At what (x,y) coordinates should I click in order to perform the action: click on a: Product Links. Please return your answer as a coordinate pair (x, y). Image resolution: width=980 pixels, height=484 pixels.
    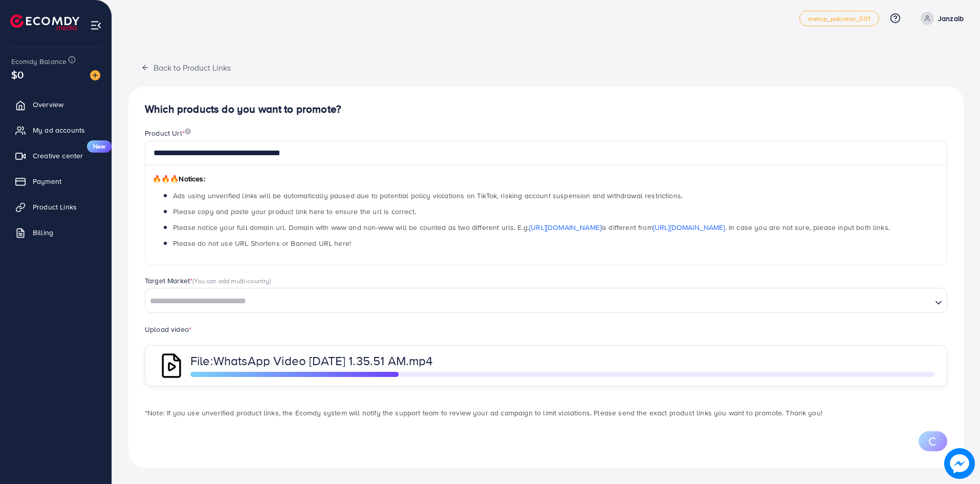
    Looking at the image, I should click on (55, 207).